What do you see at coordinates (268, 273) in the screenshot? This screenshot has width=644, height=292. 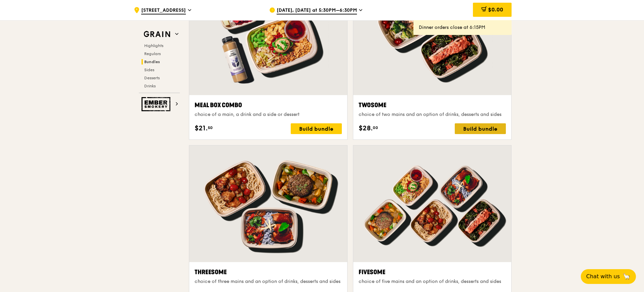 I see `div: Threesome` at bounding box center [268, 273].